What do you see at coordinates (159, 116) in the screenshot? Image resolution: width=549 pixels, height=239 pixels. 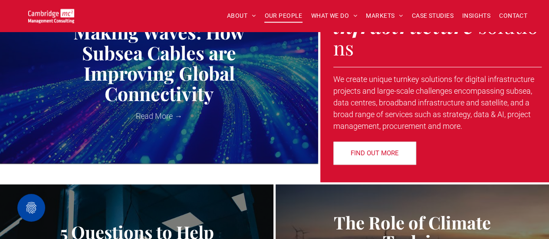 I see `a: Read More →` at bounding box center [159, 116].